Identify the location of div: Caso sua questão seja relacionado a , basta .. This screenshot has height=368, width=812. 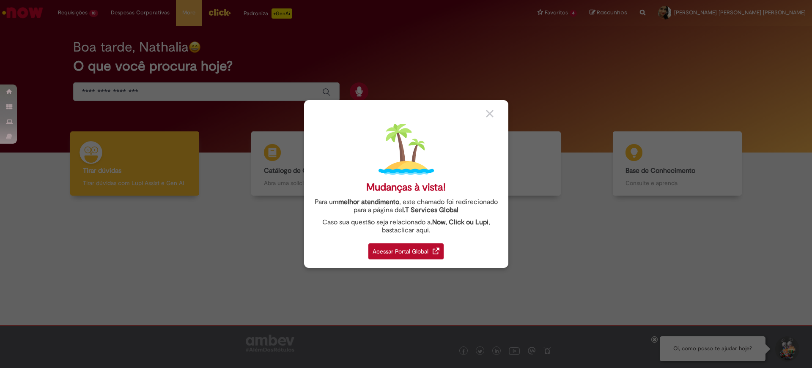
(406, 227).